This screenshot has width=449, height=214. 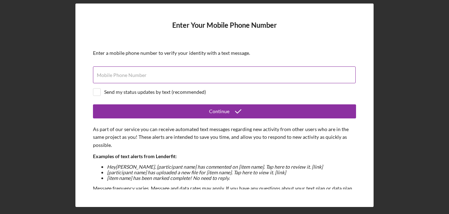 What do you see at coordinates (219, 111) in the screenshot?
I see `div: Continue` at bounding box center [219, 111].